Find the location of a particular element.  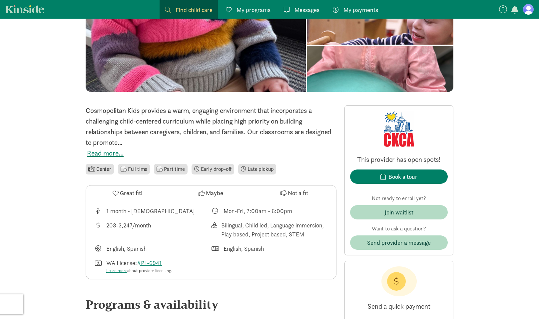

a: Kinside is located at coordinates (25, 9).